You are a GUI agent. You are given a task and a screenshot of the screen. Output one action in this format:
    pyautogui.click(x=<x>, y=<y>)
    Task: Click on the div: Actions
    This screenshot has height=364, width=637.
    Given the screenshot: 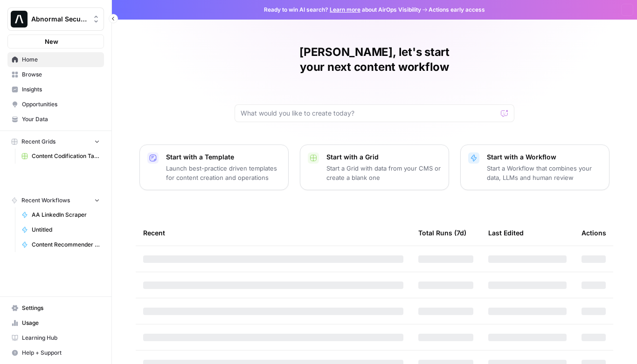 What is the action you would take?
    pyautogui.click(x=594, y=232)
    